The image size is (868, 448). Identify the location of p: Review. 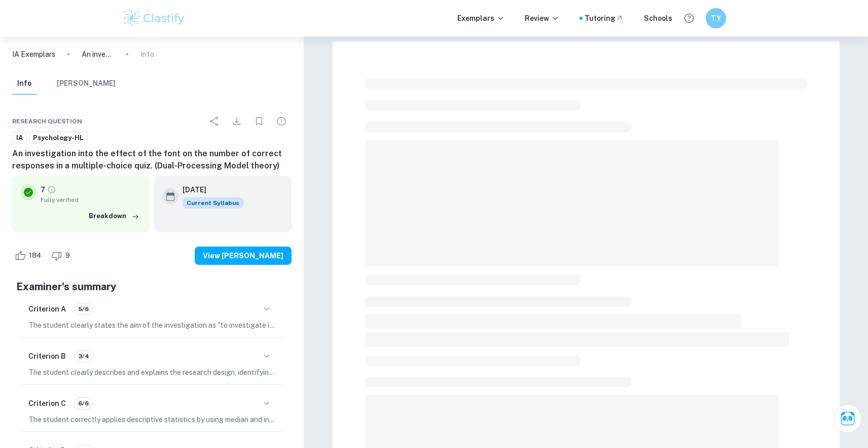
(542, 18).